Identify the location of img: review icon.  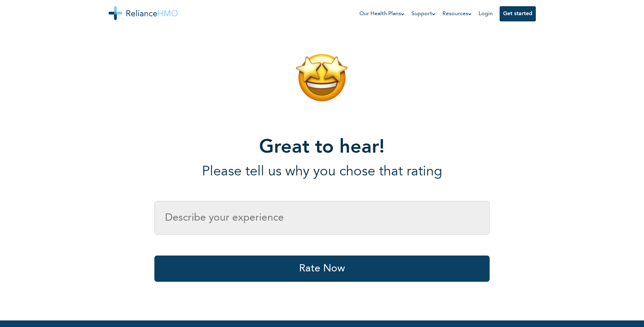
(322, 79).